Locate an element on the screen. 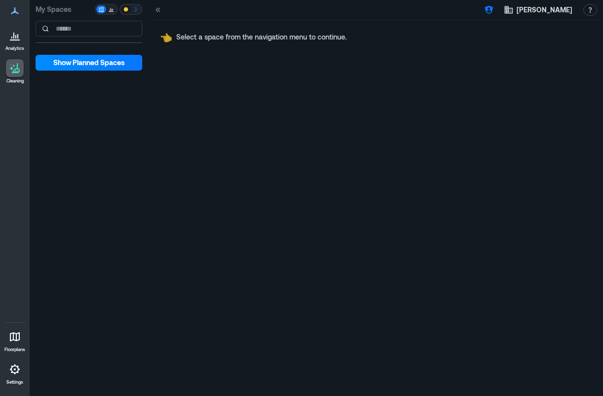  span: pointing left is located at coordinates (166, 37).